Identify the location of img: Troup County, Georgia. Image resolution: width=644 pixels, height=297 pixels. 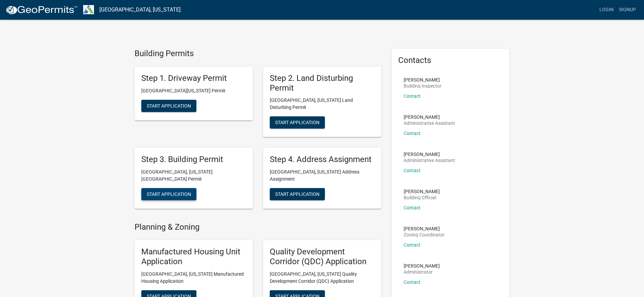
(89, 9).